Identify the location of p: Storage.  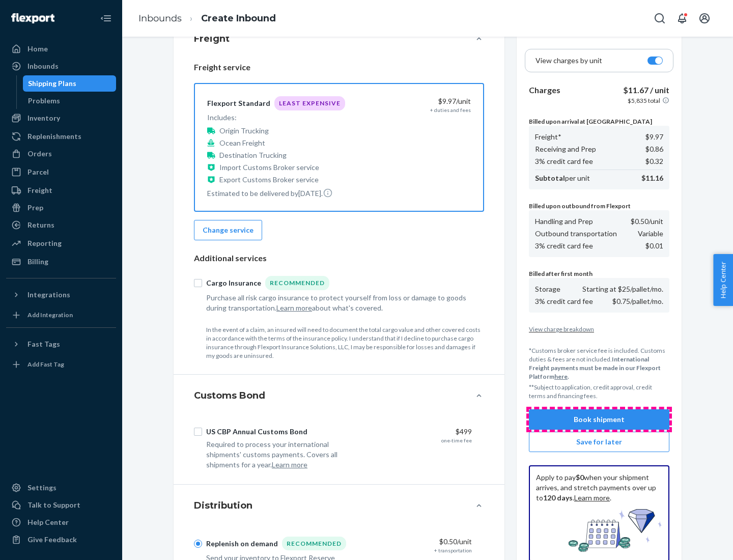
(548, 289).